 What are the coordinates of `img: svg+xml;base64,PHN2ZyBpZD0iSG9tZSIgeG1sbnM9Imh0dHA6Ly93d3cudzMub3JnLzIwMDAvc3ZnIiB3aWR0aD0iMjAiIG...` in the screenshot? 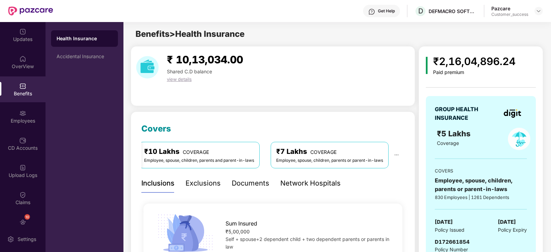 It's located at (23, 59).